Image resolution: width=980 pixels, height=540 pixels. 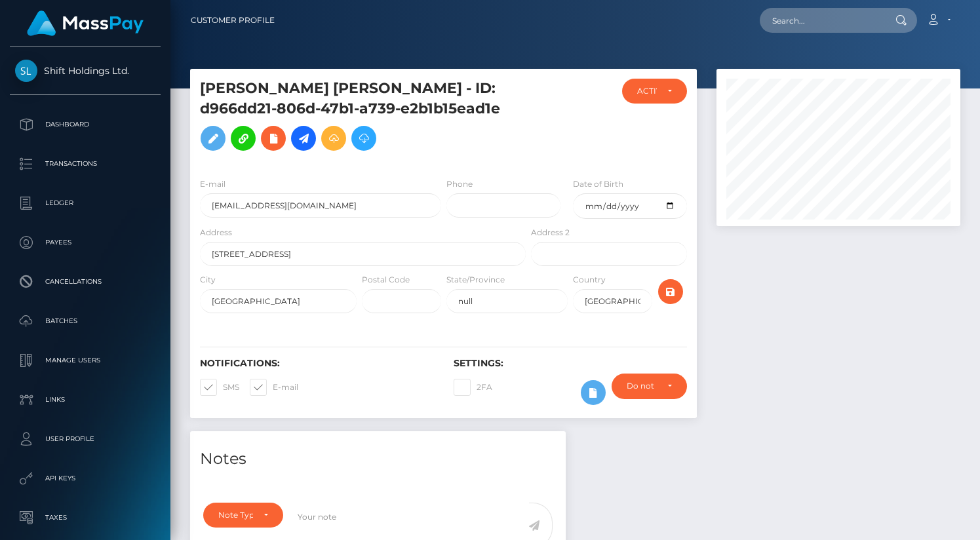 I want to click on p: Transactions, so click(x=85, y=164).